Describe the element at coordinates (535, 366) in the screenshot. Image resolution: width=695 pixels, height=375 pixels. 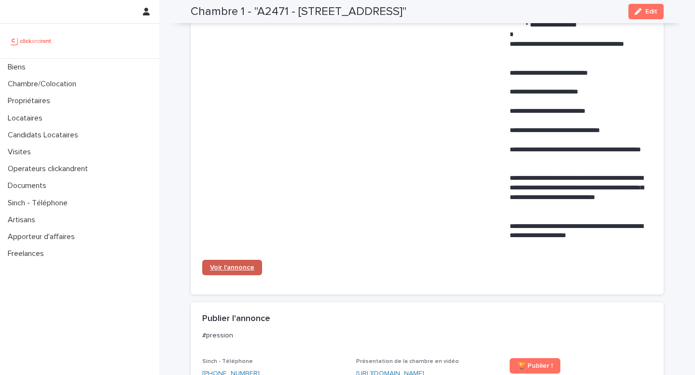
I see `span: 🏆 Publier !` at that location.